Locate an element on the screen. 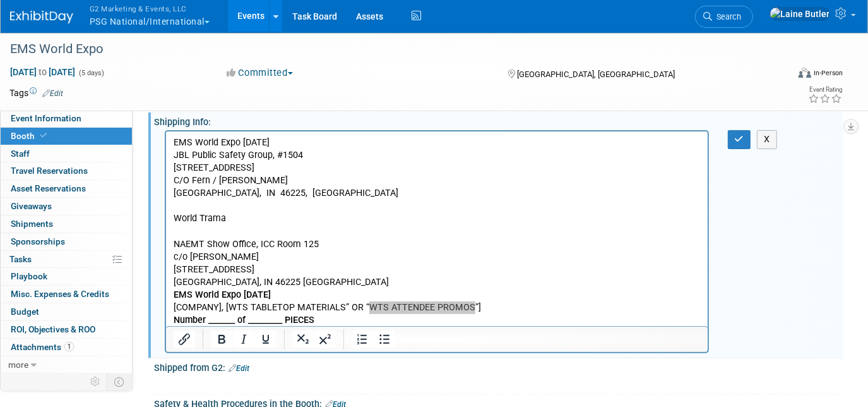 This screenshot has height=407, width=868. span: Search is located at coordinates (726, 17).